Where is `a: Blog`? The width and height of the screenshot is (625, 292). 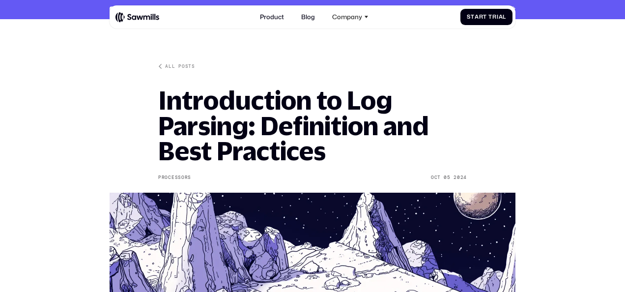 a: Blog is located at coordinates (308, 17).